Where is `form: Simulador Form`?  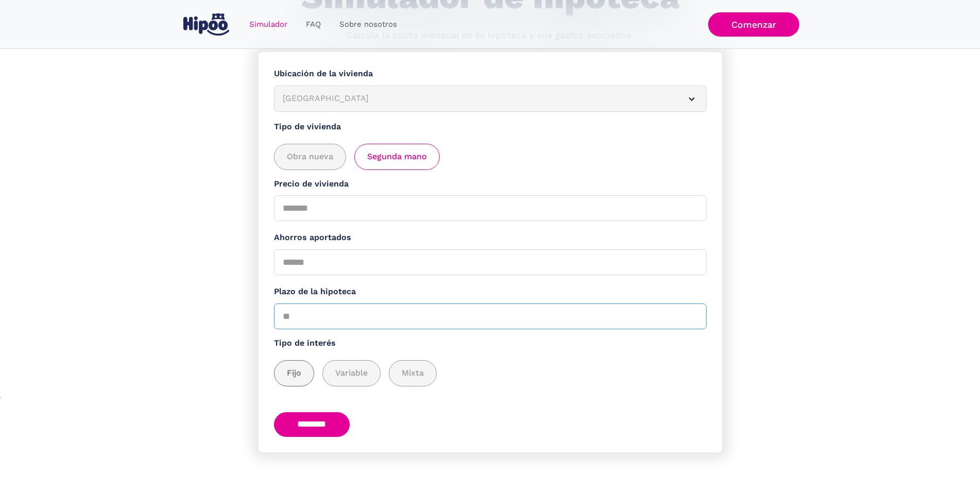 form: Simulador Form is located at coordinates (490, 252).